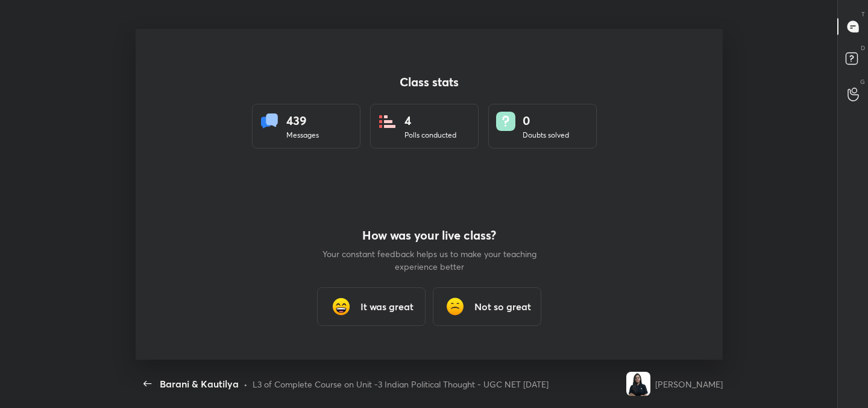 Image resolution: width=868 pixels, height=408 pixels. What do you see at coordinates (863, 14) in the screenshot?
I see `p: T` at bounding box center [863, 14].